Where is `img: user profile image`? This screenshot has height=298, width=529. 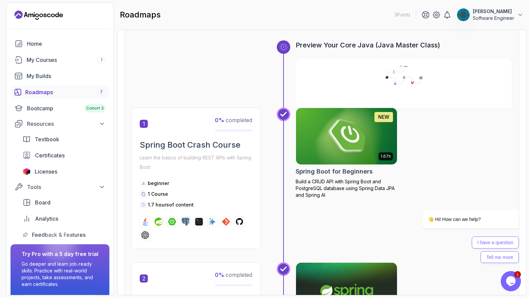 img: user profile image is located at coordinates (463, 15).